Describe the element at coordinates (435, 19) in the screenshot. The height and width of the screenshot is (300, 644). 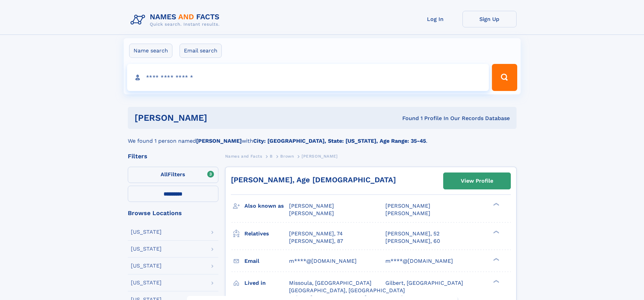
I see `a: Log In` at that location.